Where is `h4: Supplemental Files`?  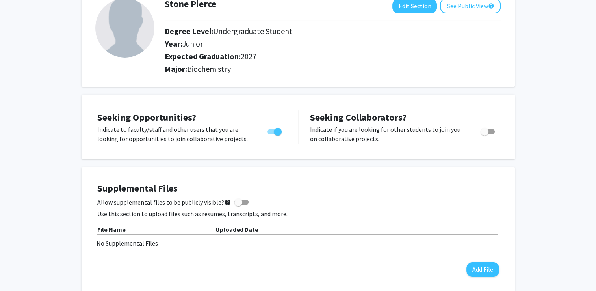 h4: Supplemental Files is located at coordinates (298, 188).